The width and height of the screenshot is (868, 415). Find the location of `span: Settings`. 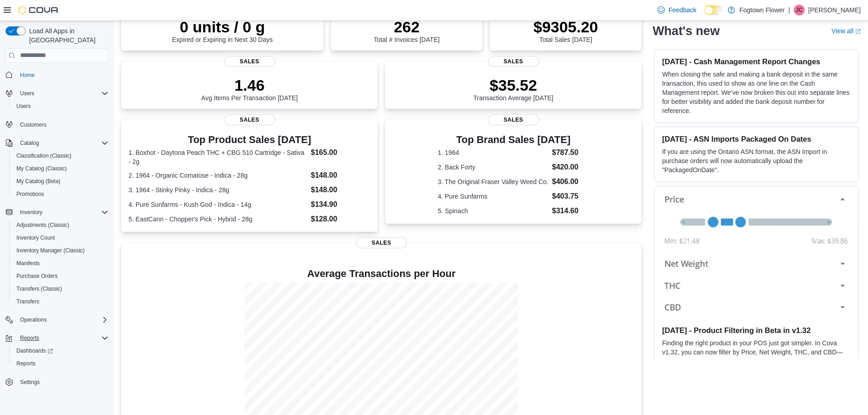

span: Settings is located at coordinates (29, 382).